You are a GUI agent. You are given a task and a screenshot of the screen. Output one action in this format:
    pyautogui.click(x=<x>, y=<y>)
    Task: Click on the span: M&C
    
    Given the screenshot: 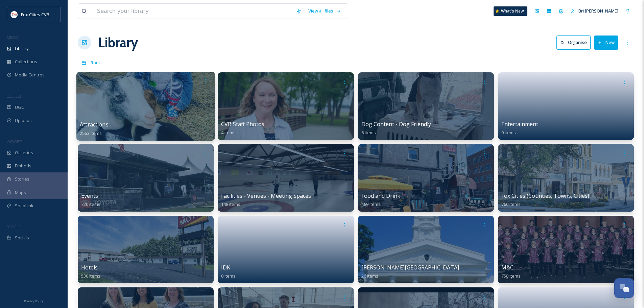 What is the action you would take?
    pyautogui.click(x=508, y=268)
    